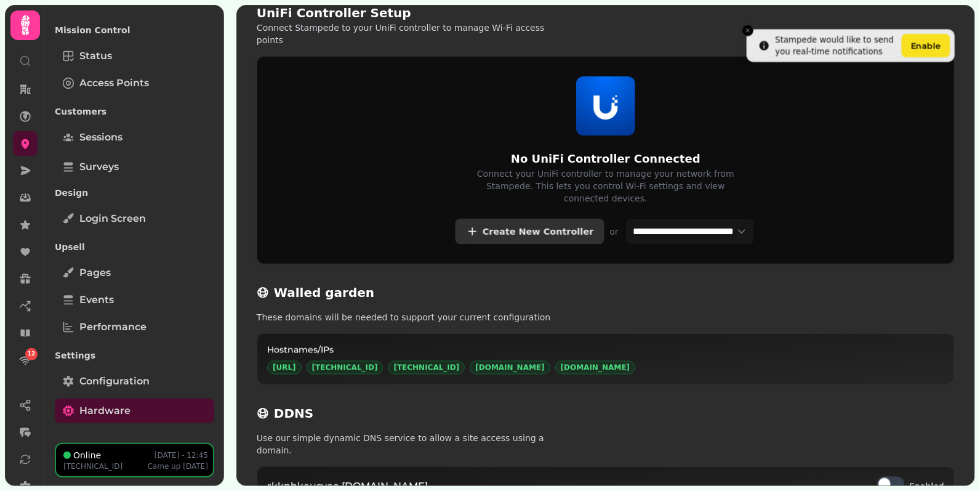 The height and width of the screenshot is (491, 980). Describe the element at coordinates (99, 167) in the screenshot. I see `span: Surveys` at that location.